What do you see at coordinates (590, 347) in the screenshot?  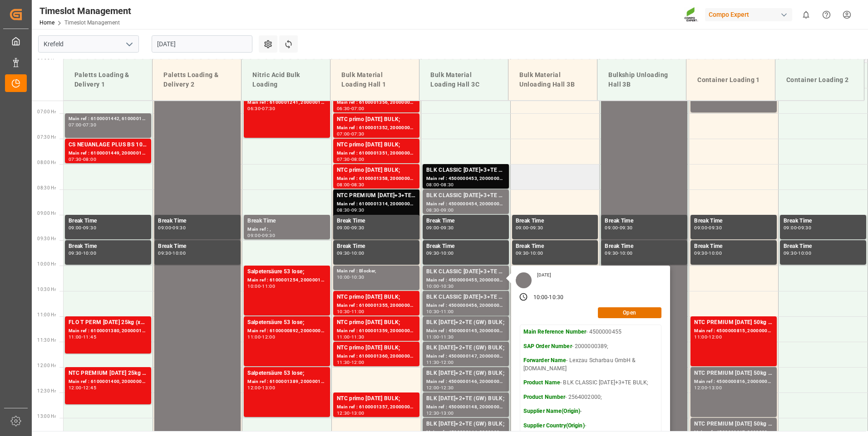 I see `p: - 2000000389;` at bounding box center [590, 347].